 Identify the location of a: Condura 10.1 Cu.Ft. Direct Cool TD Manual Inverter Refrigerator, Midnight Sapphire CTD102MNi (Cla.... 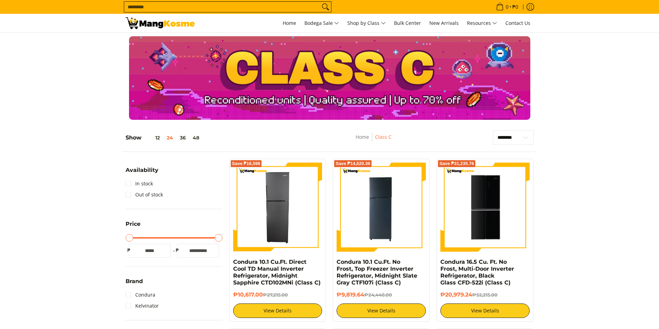
(277, 272).